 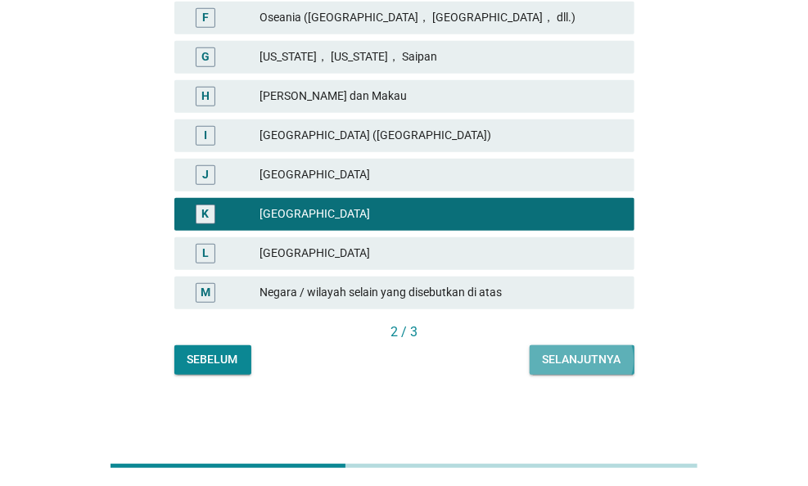 I want to click on div: J, so click(x=205, y=174).